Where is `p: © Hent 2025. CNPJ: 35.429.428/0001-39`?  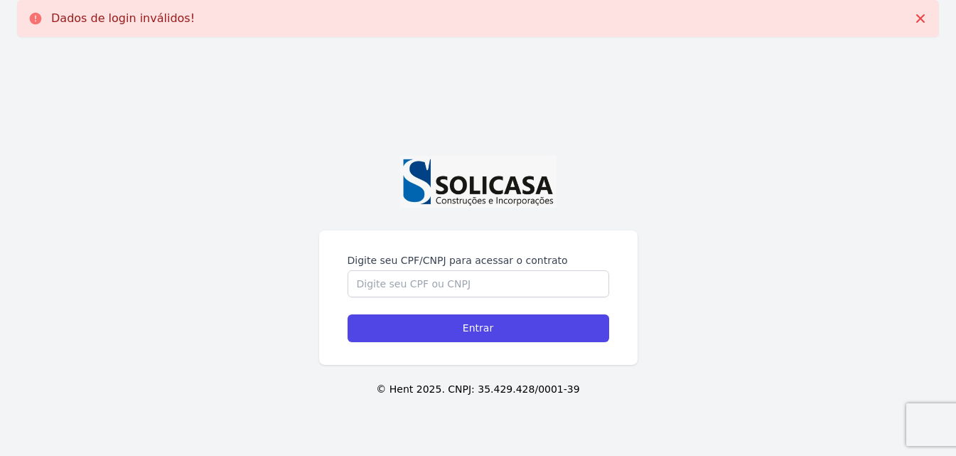 p: © Hent 2025. CNPJ: 35.429.428/0001-39 is located at coordinates (478, 389).